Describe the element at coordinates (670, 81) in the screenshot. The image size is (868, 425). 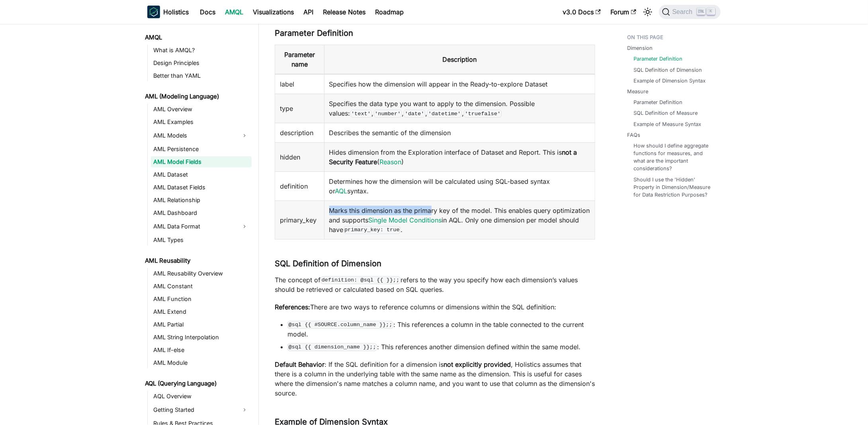
I see `a: Example of Dimension Syntax` at that location.